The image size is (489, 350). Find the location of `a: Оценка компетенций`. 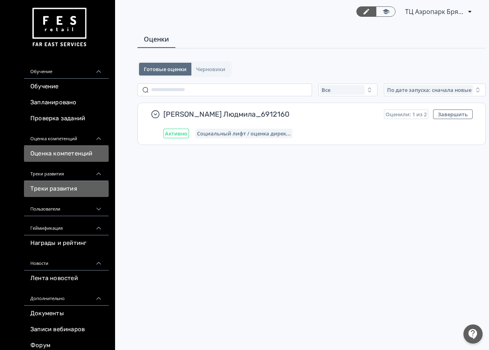

a: Оценка компетенций is located at coordinates (66, 154).